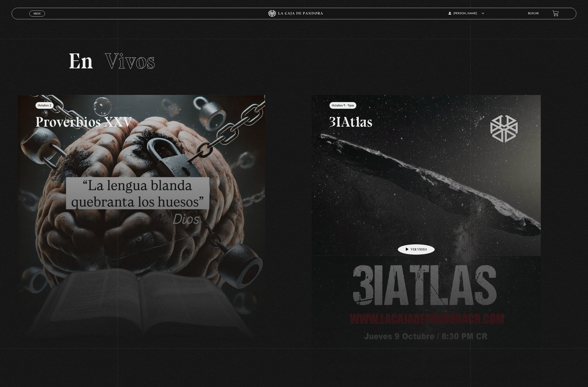 The width and height of the screenshot is (588, 387). I want to click on span: Vivos, so click(130, 61).